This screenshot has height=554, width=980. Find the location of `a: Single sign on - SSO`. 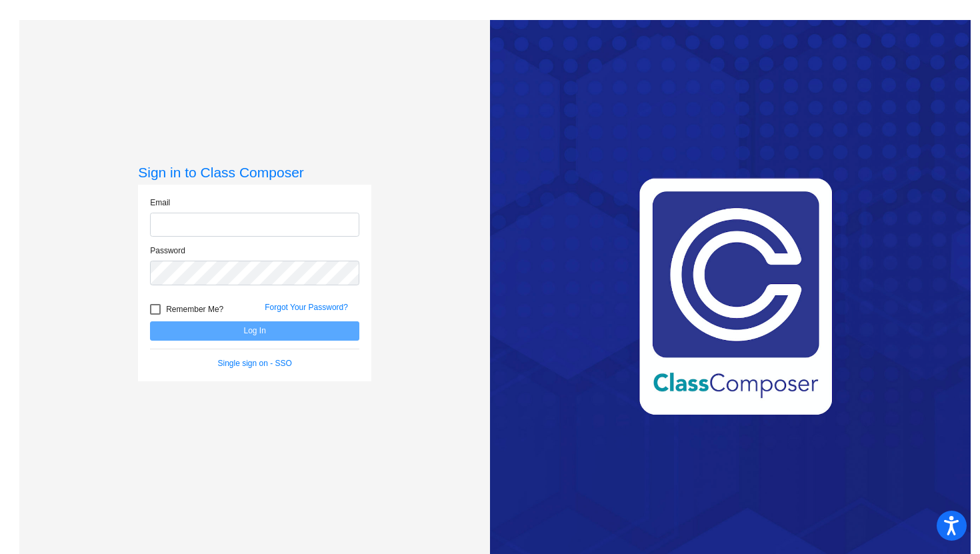

a: Single sign on - SSO is located at coordinates (255, 363).